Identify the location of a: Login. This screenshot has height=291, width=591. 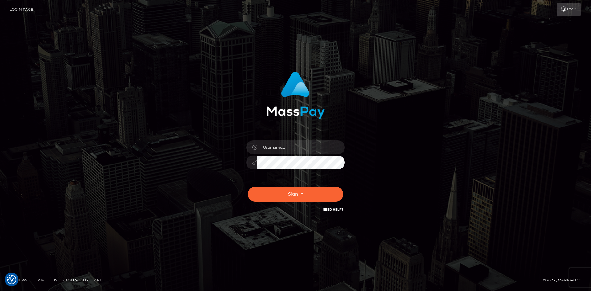
(568, 10).